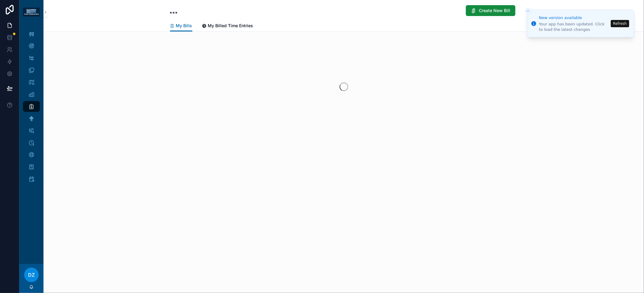 Image resolution: width=644 pixels, height=293 pixels. What do you see at coordinates (574, 18) in the screenshot?
I see `div: New version available` at bounding box center [574, 18].